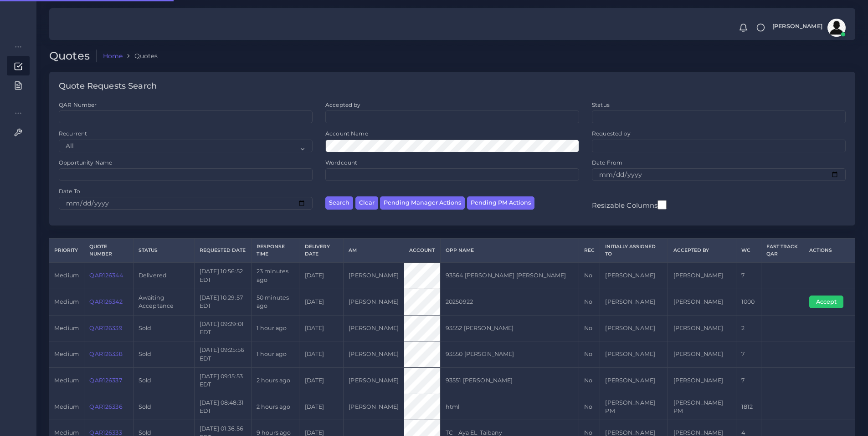 The image size is (868, 436). What do you see at coordinates (748, 302) in the screenshot?
I see `td: 1000` at bounding box center [748, 302].